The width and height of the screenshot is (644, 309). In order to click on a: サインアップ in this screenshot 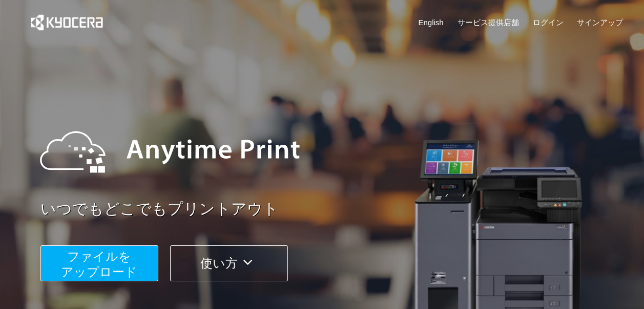, I will do `click(600, 22)`.